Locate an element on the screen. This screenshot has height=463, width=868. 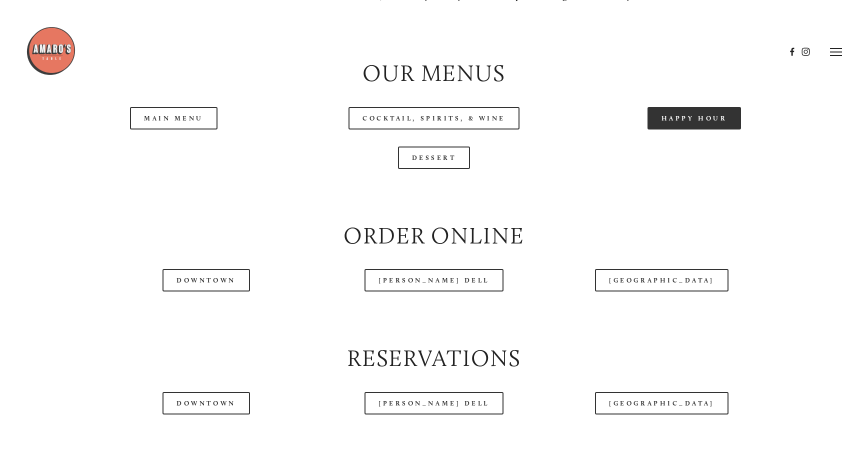
img: Amaro's Table is located at coordinates (51, 51).